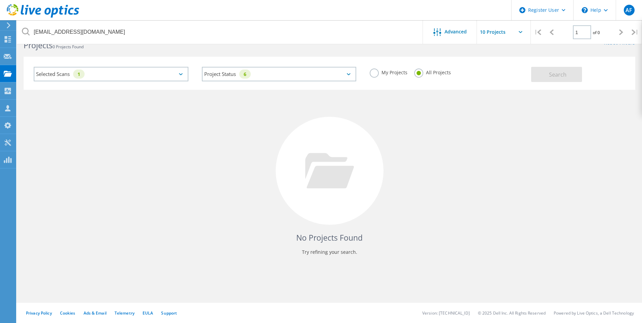 The width and height of the screenshot is (642, 323). I want to click on li: Powered by Live Optics, a Dell Technology, so click(594, 313).